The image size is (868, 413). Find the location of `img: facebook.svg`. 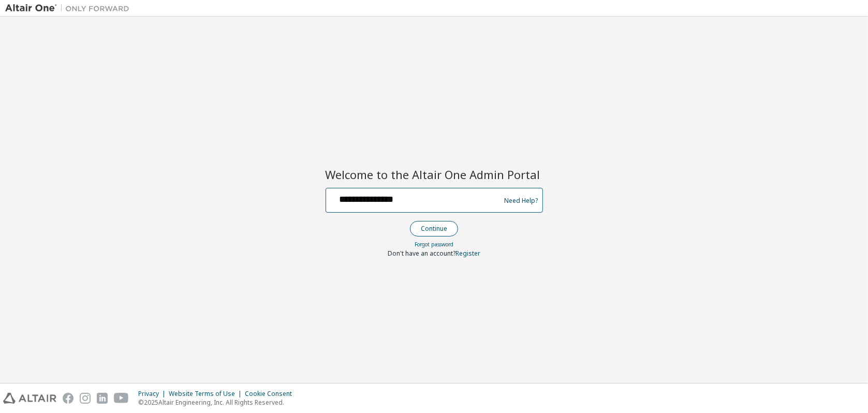

img: facebook.svg is located at coordinates (68, 398).